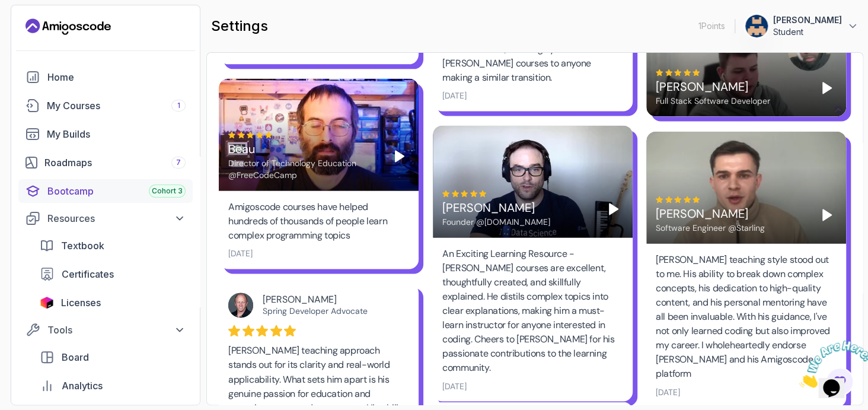  What do you see at coordinates (82, 385) in the screenshot?
I see `span: Analytics` at bounding box center [82, 385].